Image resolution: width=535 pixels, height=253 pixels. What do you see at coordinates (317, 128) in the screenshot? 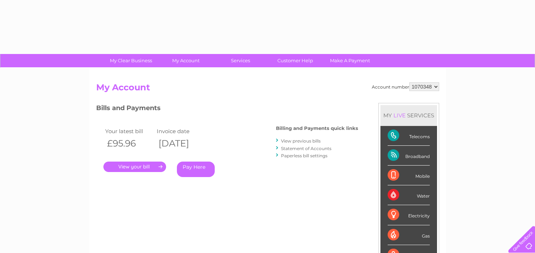
I see `h4: Billing and Payments quick links` at bounding box center [317, 128].